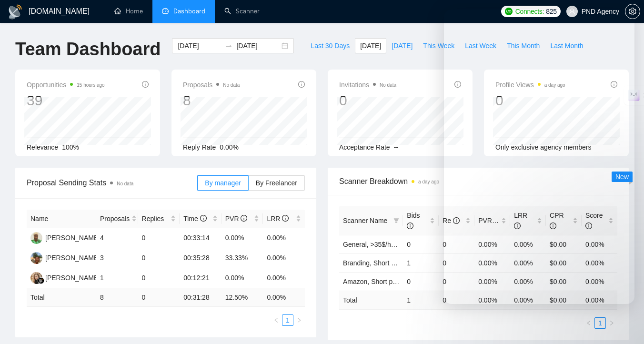 Image resolution: width=644 pixels, height=344 pixels. Describe the element at coordinates (117, 258) in the screenshot. I see `td: 3` at that location.